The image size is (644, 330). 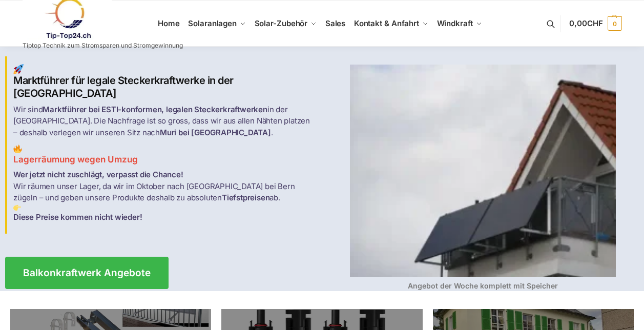 What do you see at coordinates (595, 24) in the screenshot?
I see `a: 0,00CHF 0` at bounding box center [595, 24].